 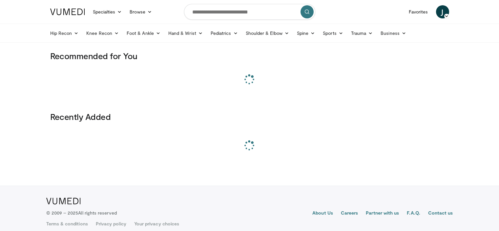 I want to click on a: Pediatrics, so click(x=224, y=33).